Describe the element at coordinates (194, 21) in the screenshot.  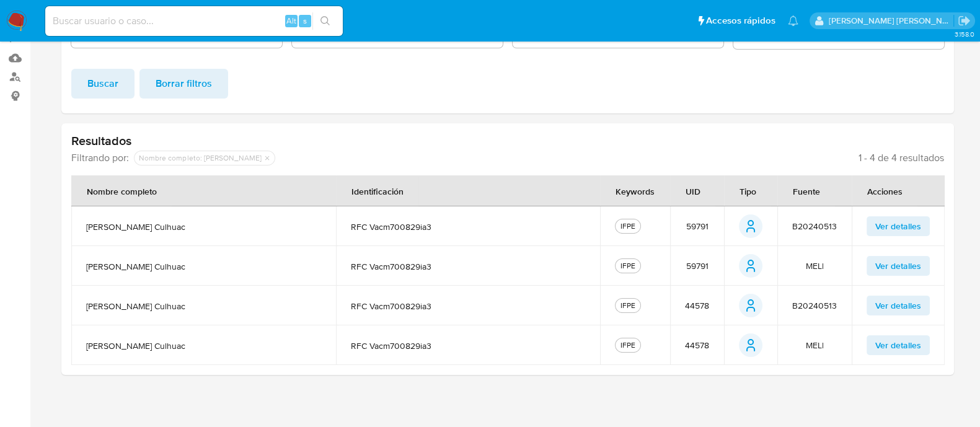
I see `input: Buscar usuario o caso...` at that location.